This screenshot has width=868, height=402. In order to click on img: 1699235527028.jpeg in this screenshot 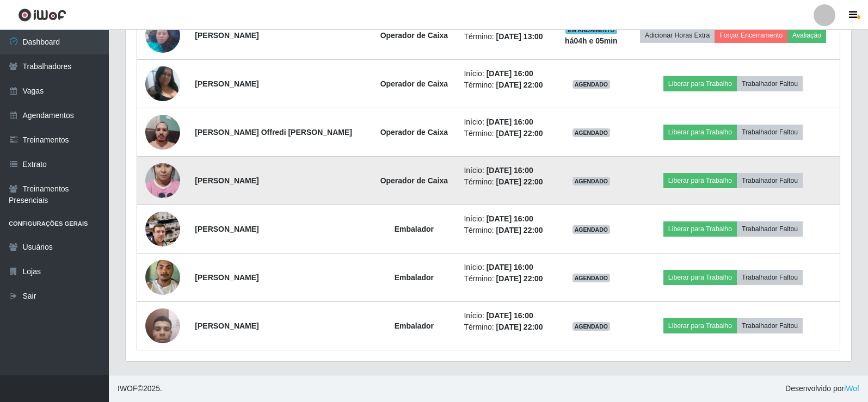, I will do `click(163, 229)`.